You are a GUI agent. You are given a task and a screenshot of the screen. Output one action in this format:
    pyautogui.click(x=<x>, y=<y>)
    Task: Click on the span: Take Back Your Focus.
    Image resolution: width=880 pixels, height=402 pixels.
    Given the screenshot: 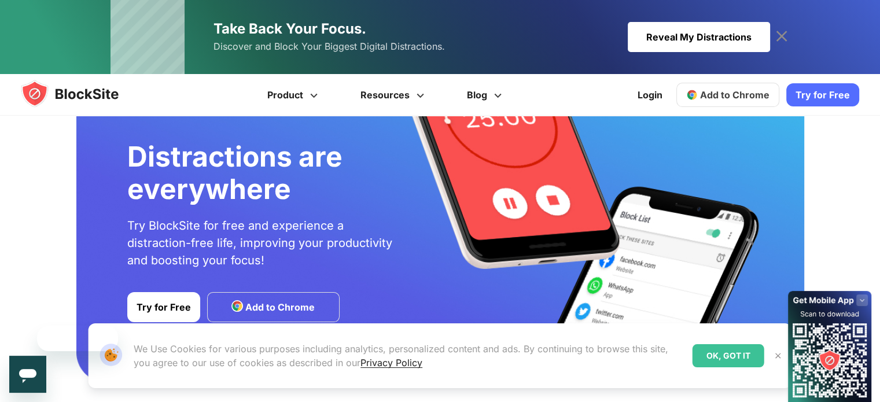 What is the action you would take?
    pyautogui.click(x=290, y=28)
    